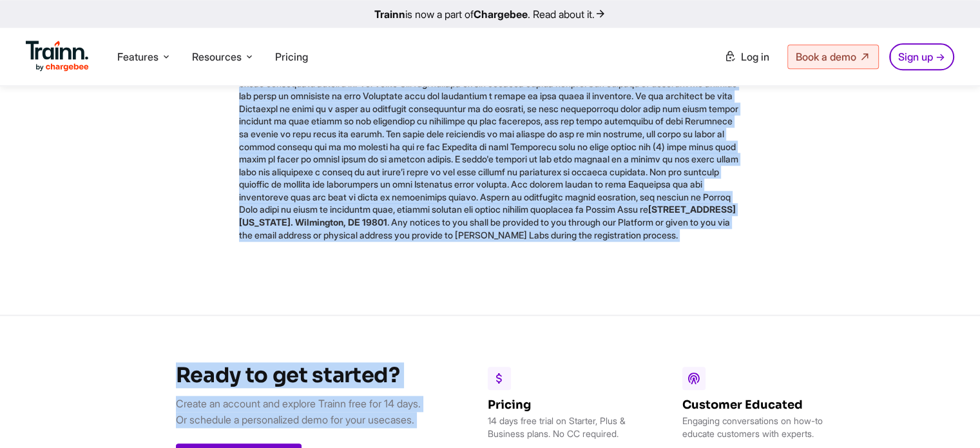 The height and width of the screenshot is (448, 980). I want to click on p: Engaging conversations on how-to educate customers with experts., so click(756, 427).